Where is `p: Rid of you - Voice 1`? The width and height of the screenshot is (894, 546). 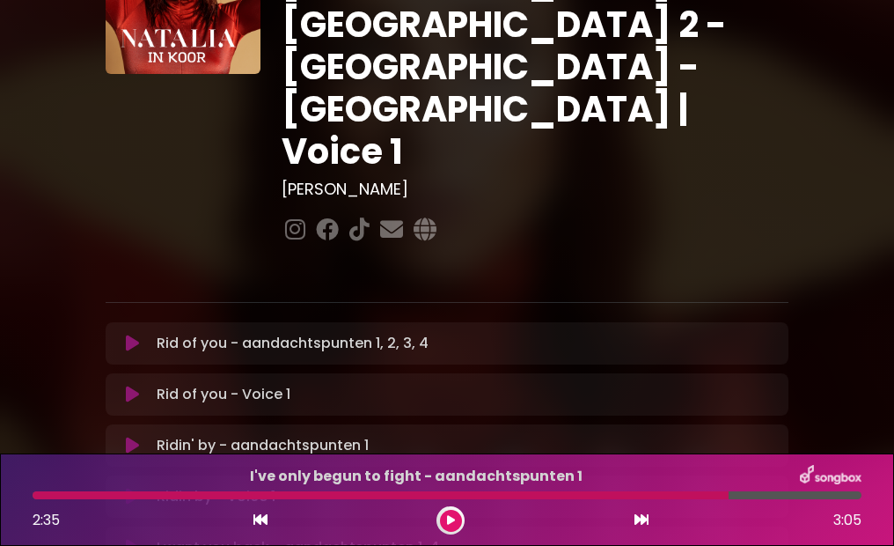 p: Rid of you - Voice 1 is located at coordinates (467, 394).